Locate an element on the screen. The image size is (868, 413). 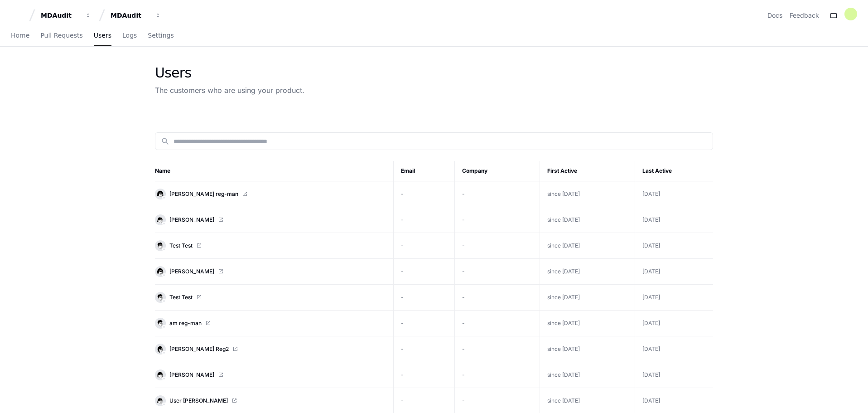
th: Company is located at coordinates (497, 171).